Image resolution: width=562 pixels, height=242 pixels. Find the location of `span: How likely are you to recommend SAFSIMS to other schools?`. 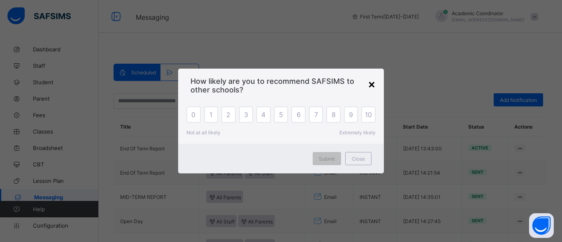

span: How likely are you to recommend SAFSIMS to other schools? is located at coordinates (281, 86).